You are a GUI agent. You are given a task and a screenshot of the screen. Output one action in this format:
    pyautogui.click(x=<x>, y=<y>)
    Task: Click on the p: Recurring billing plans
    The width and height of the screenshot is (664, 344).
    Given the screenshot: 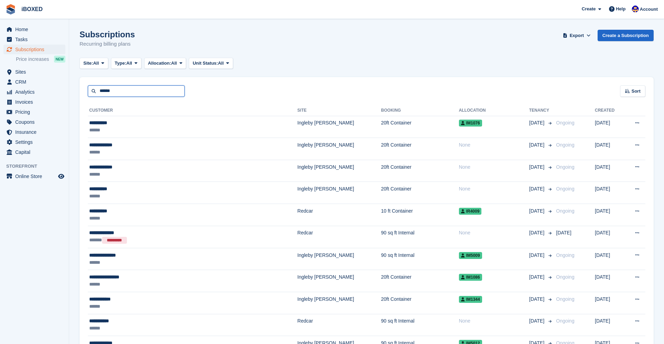 What is the action you would take?
    pyautogui.click(x=107, y=44)
    